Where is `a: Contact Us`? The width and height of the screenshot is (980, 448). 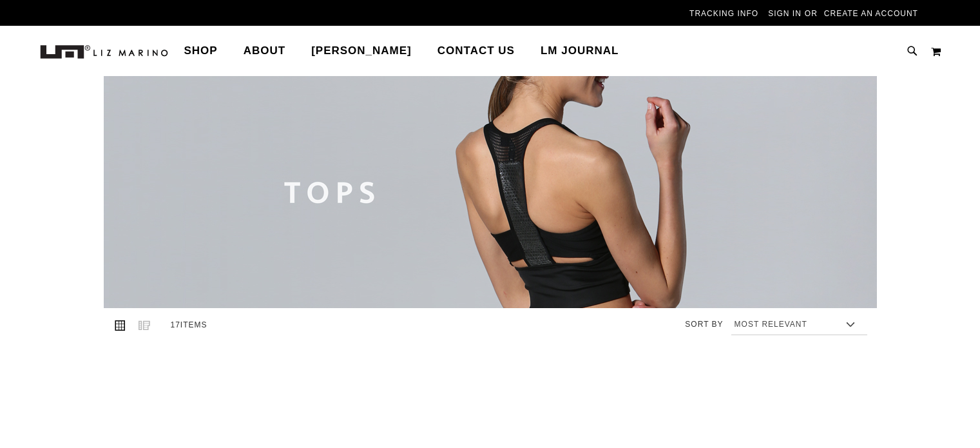
a: Contact Us is located at coordinates (476, 51).